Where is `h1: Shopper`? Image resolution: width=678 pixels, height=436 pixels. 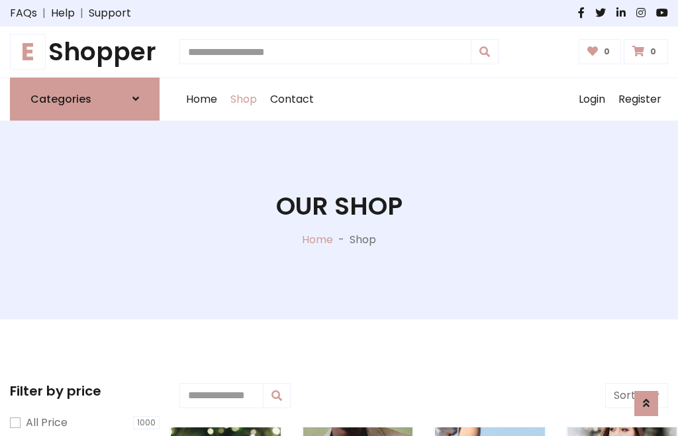 h1: Shopper is located at coordinates (85, 52).